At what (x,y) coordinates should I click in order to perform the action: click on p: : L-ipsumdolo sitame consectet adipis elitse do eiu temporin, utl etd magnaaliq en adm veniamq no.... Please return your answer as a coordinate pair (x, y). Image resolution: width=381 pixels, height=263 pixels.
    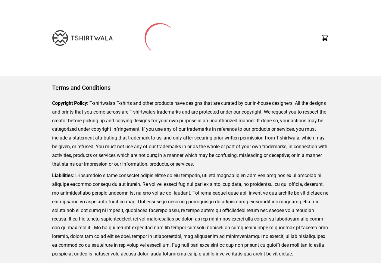
    Looking at the image, I should click on (190, 215).